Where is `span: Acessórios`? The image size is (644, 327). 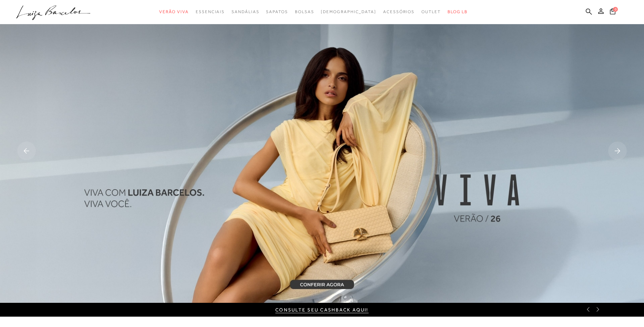 span: Acessórios is located at coordinates (399, 12).